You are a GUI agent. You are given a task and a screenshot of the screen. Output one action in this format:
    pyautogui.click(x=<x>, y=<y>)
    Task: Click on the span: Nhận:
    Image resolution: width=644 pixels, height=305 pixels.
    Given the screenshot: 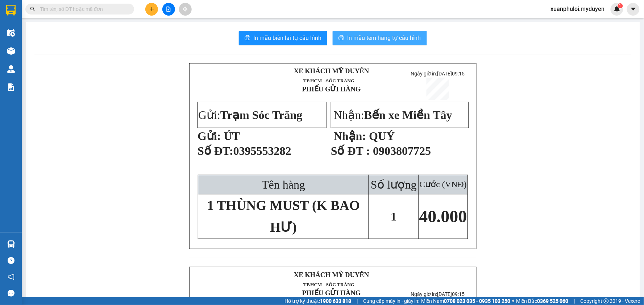 What is the action you would take?
    pyautogui.click(x=393, y=115)
    